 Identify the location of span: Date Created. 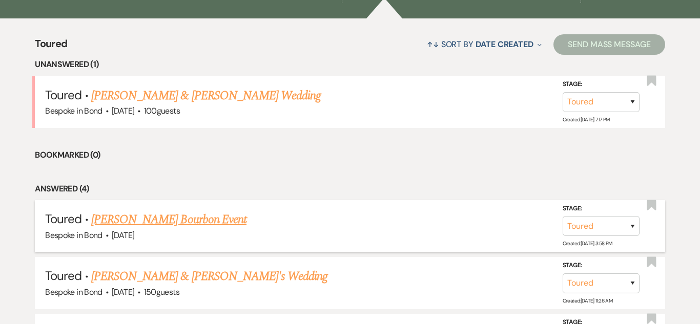
(504, 44).